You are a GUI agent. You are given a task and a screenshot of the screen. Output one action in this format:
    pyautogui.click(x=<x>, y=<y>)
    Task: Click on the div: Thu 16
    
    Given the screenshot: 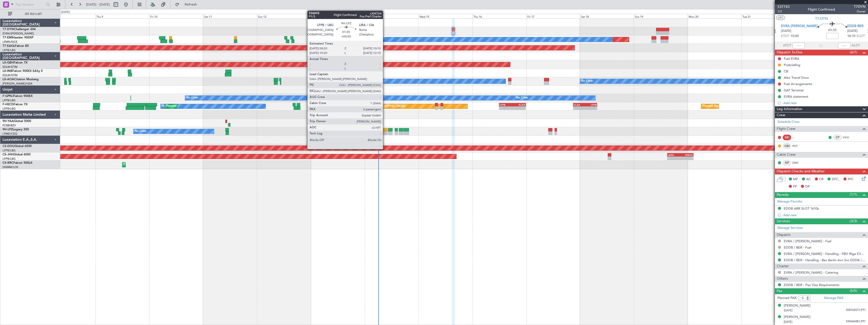 What is the action you would take?
    pyautogui.click(x=500, y=16)
    